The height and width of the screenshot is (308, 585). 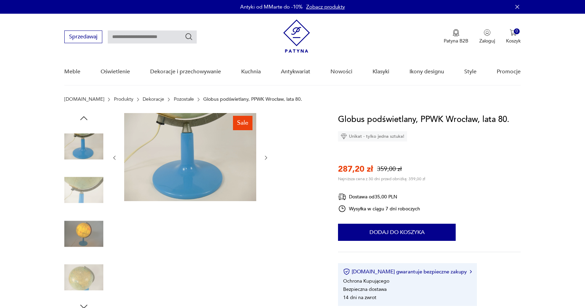 What do you see at coordinates (252, 99) in the screenshot?
I see `p: Globus podświetlany, PPWK Wrocław, lata 80.` at bounding box center [252, 99].